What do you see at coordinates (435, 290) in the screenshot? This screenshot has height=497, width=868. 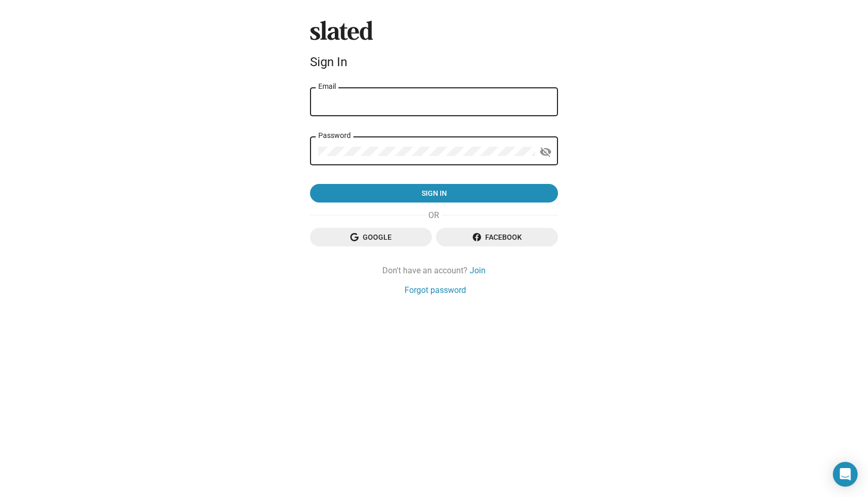 I see `a: Forgot password` at bounding box center [435, 290].